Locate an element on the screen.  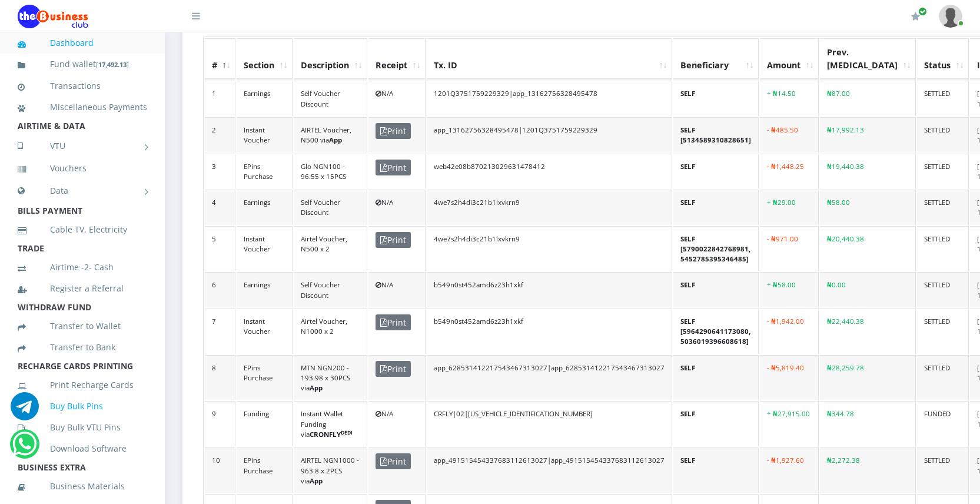
th: Amount: activate to sort column ascending is located at coordinates (789, 59).